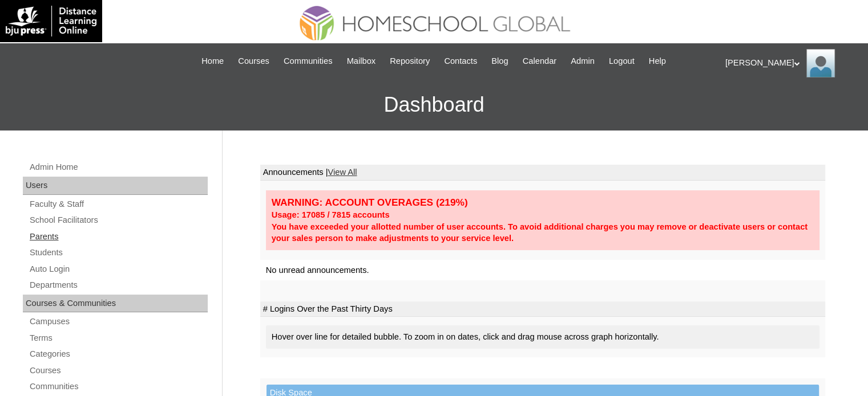 The image size is (868, 396). Describe the element at coordinates (542, 203) in the screenshot. I see `div: WARNING: ACCOUNT OVERAGES (219%)` at that location.